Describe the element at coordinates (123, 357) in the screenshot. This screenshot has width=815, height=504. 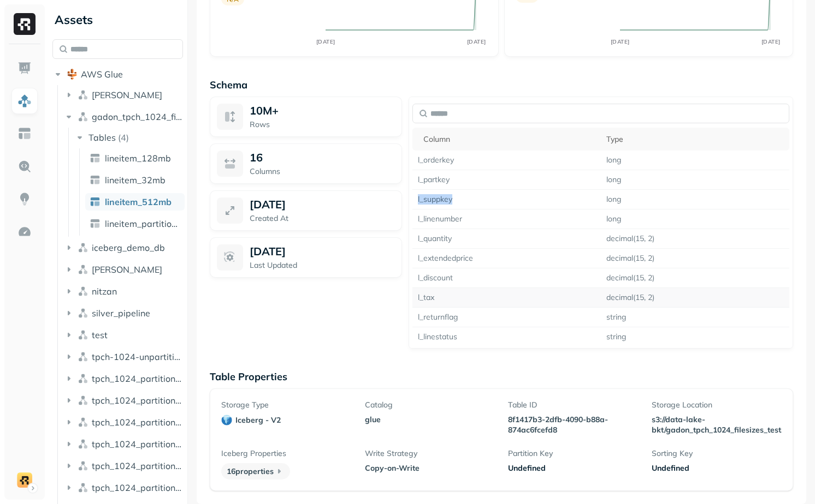
I see `button: tpch-1024-unpartitioned` at that location.